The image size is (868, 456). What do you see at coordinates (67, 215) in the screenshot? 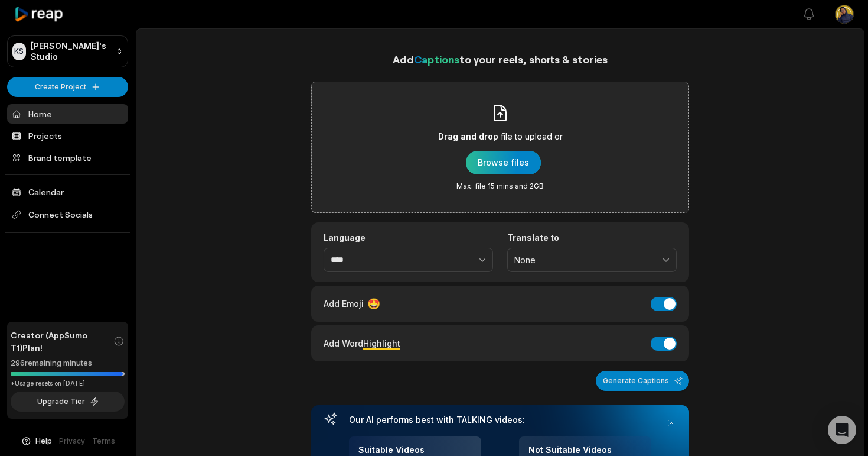
I see `span: Connect Socials` at bounding box center [67, 215].